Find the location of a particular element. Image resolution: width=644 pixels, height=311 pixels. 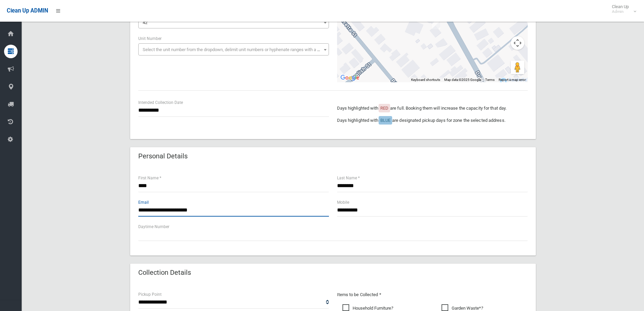

small: Admin is located at coordinates (621, 12).